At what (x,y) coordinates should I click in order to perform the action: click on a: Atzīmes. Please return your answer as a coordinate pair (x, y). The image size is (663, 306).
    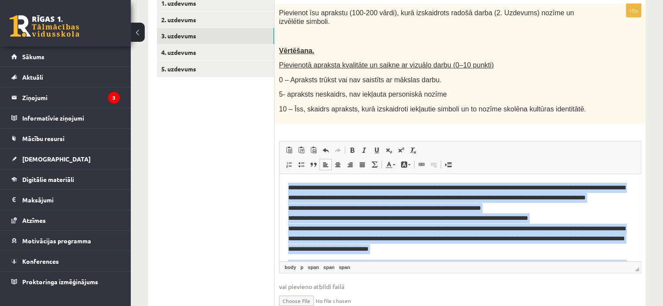
    Looking at the image, I should click on (65, 220).